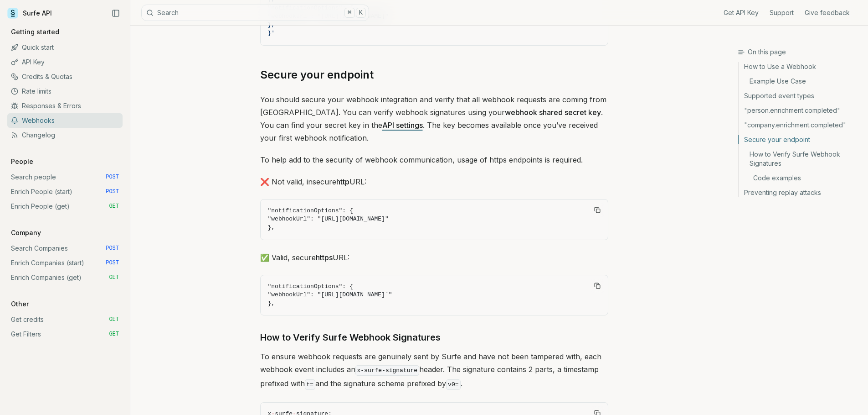 This screenshot has height=415, width=868. What do you see at coordinates (311, 384) in the screenshot?
I see `code: t=` at bounding box center [311, 384].